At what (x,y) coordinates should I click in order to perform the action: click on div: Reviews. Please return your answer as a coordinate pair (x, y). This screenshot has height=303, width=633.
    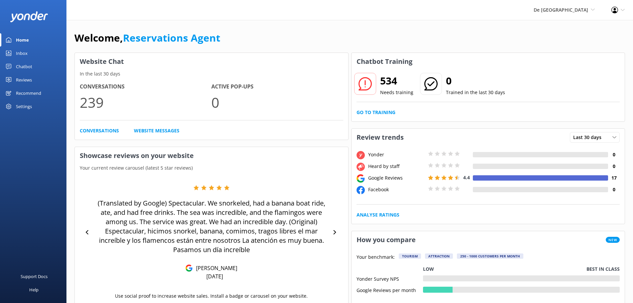
    Looking at the image, I should click on (24, 80).